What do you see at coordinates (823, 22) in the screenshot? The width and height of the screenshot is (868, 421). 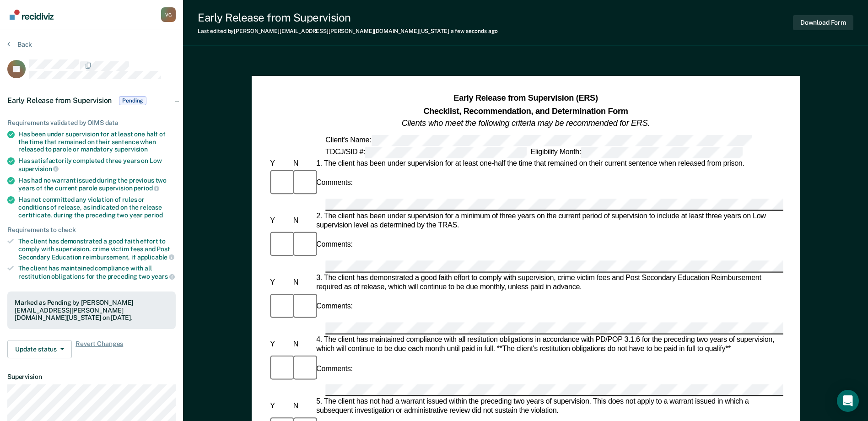 I see `button: Download Form` at bounding box center [823, 22].